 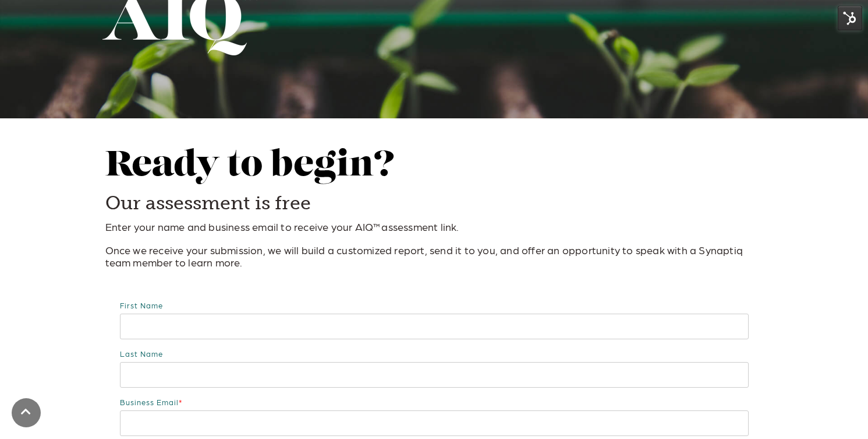 I want to click on p: Once we receive your submission, we will build a customized report, send it to you, and offer an ..., so click(x=434, y=256).